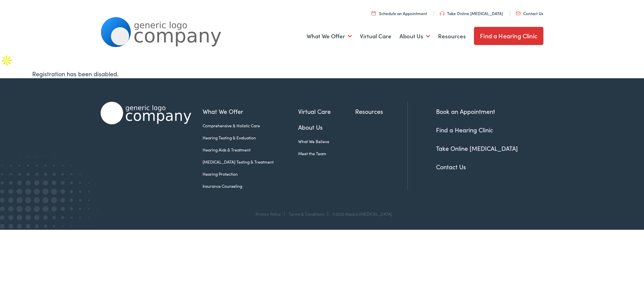 The height and width of the screenshot is (306, 644). What do you see at coordinates (322, 73) in the screenshot?
I see `div: Registration has been disabled.` at bounding box center [322, 73].